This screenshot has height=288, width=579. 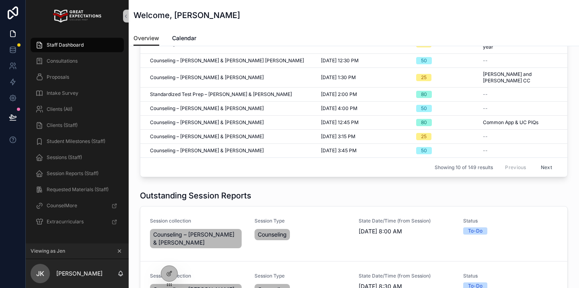 What do you see at coordinates (77, 136) in the screenshot?
I see `div: scrollable content` at bounding box center [77, 136].